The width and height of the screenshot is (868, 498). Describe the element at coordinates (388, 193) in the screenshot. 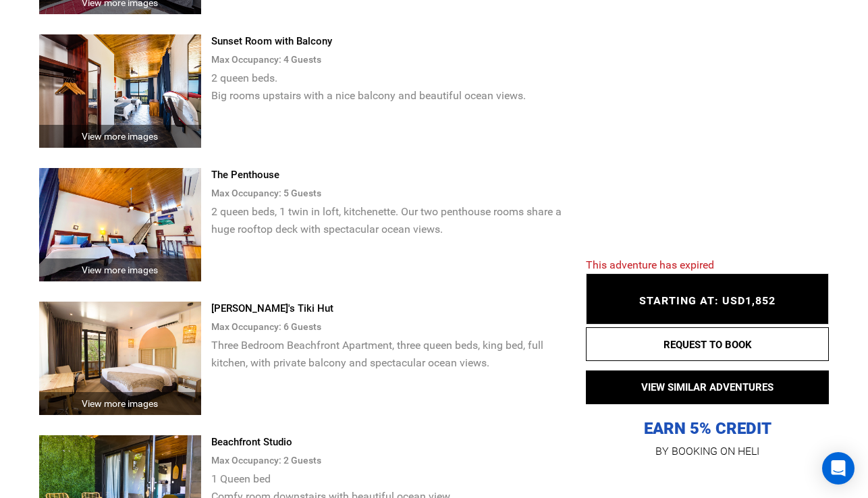

I see `div: Max Occupancy: 5 Guest` at that location.